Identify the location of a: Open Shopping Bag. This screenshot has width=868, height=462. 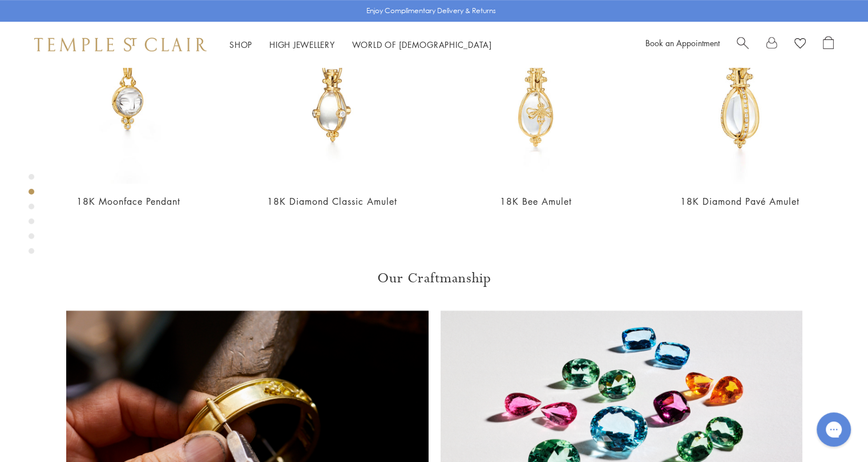
(828, 44).